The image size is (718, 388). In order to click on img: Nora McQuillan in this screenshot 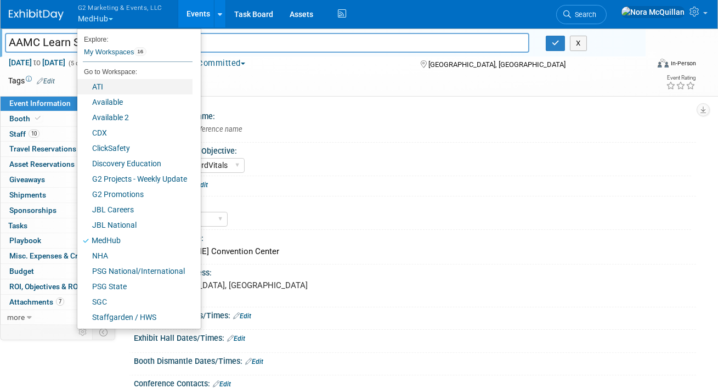, I will do `click(653, 12)`.